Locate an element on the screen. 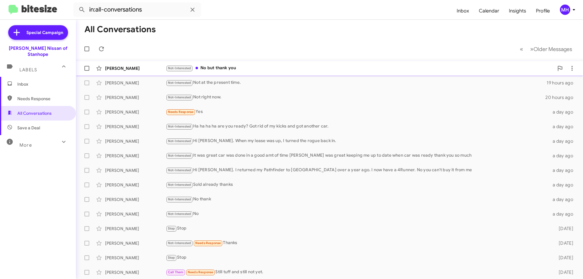 The height and width of the screenshot is (279, 583). a: Profile is located at coordinates (543, 11).